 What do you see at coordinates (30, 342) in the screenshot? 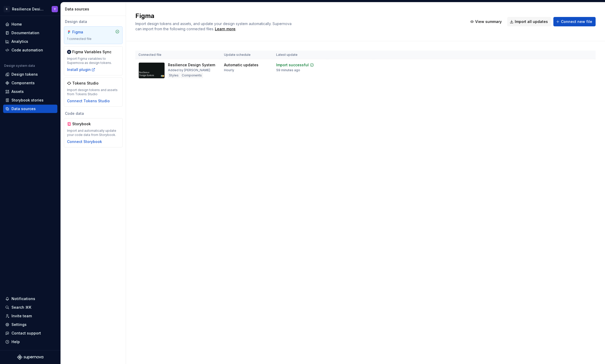
I see `button: Help` at bounding box center [30, 342].